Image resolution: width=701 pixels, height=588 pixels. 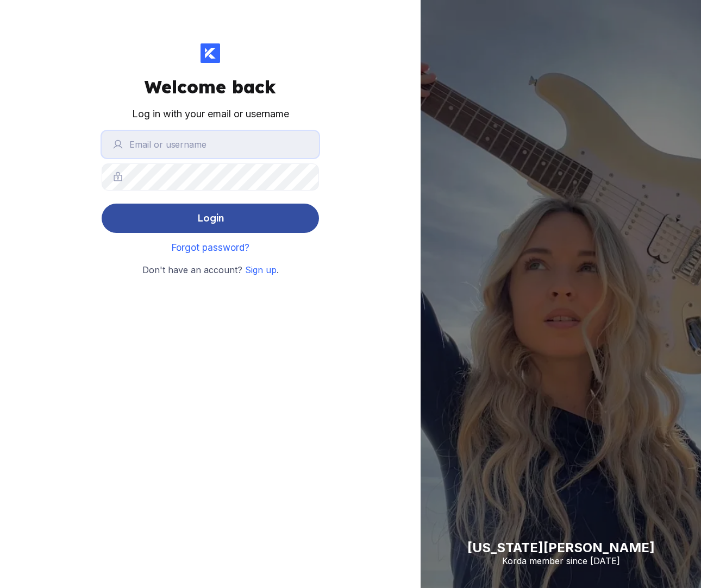 I want to click on div: Welcome back, so click(x=210, y=87).